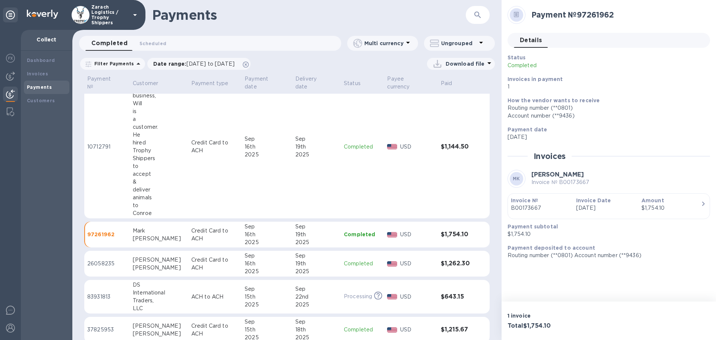 The image size is (716, 340). What do you see at coordinates (110, 15) in the screenshot?
I see `p: Zarach Logistics / Trophy Shippers` at bounding box center [110, 15].